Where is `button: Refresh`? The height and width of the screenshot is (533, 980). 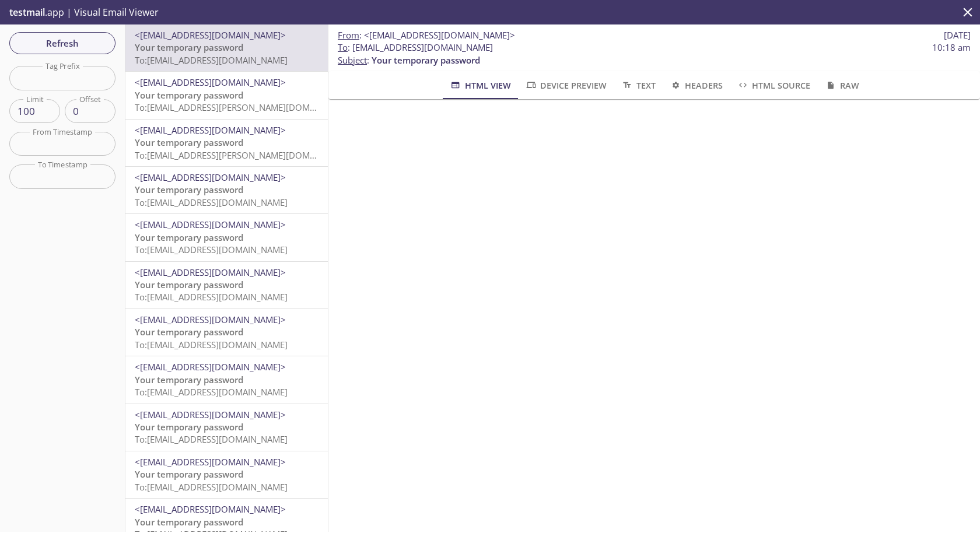 button: Refresh is located at coordinates (63, 43).